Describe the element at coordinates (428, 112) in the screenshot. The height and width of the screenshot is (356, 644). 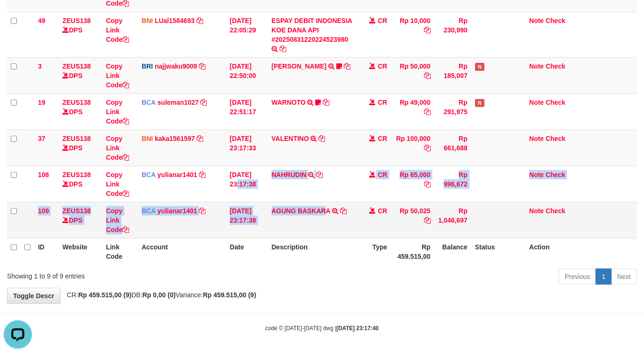
I see `a: Copy Rp 49,000 to clipboard` at that location.